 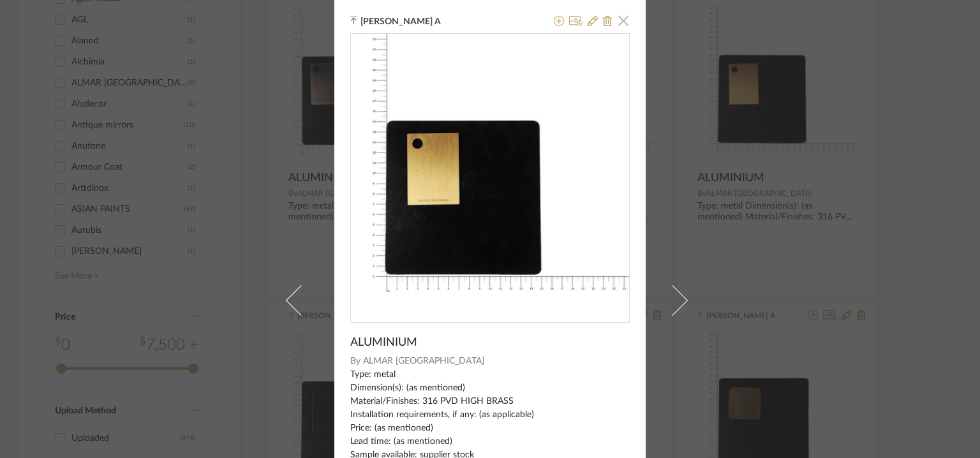 What do you see at coordinates (490, 173) in the screenshot?
I see `img: 68365f14-6852-4860-9654-26c0c8715687_436x436.jpg` at bounding box center [490, 173].